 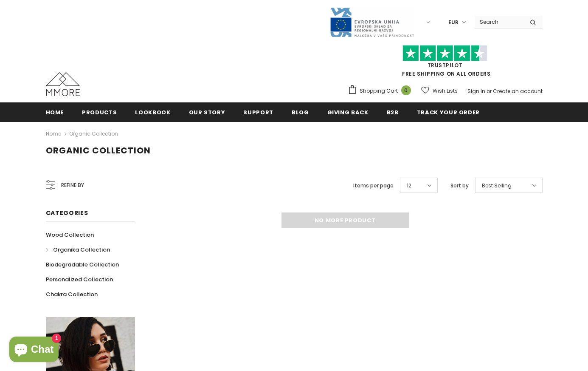 What do you see at coordinates (100, 112) in the screenshot?
I see `a: Products` at bounding box center [100, 112].